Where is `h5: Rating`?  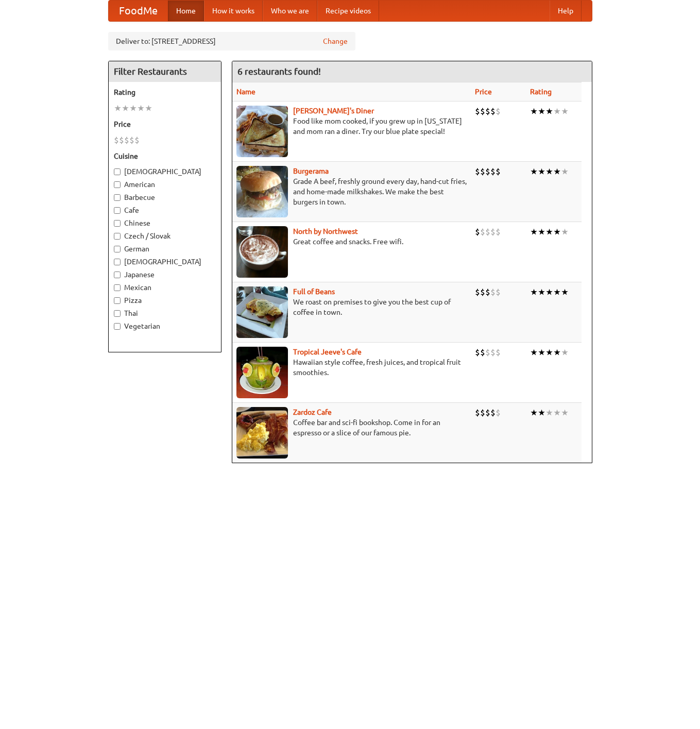 h5: Rating is located at coordinates (165, 93).